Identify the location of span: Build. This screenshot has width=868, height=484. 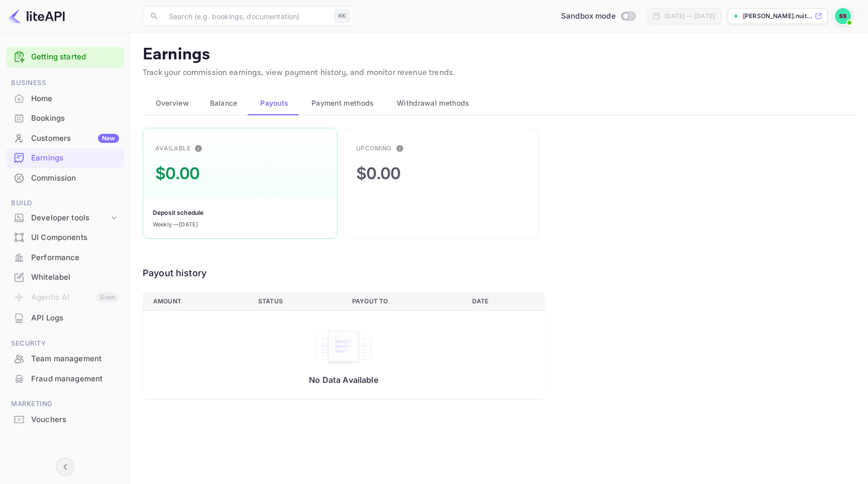
(65, 203).